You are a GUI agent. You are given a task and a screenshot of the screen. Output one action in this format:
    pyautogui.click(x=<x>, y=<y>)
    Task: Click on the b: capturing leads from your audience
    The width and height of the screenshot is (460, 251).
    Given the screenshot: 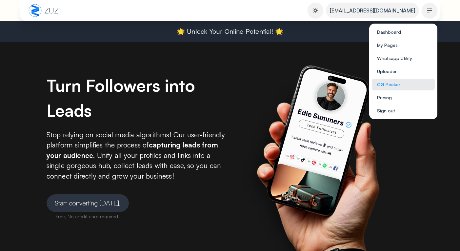 What is the action you would take?
    pyautogui.click(x=132, y=150)
    